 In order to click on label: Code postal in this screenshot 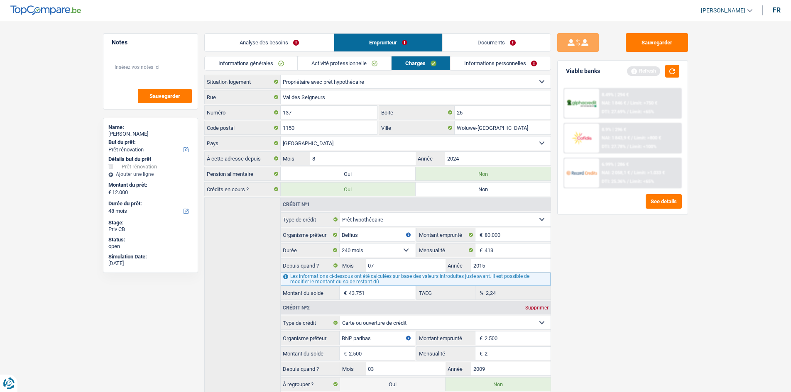, I will do `click(242, 128)`.